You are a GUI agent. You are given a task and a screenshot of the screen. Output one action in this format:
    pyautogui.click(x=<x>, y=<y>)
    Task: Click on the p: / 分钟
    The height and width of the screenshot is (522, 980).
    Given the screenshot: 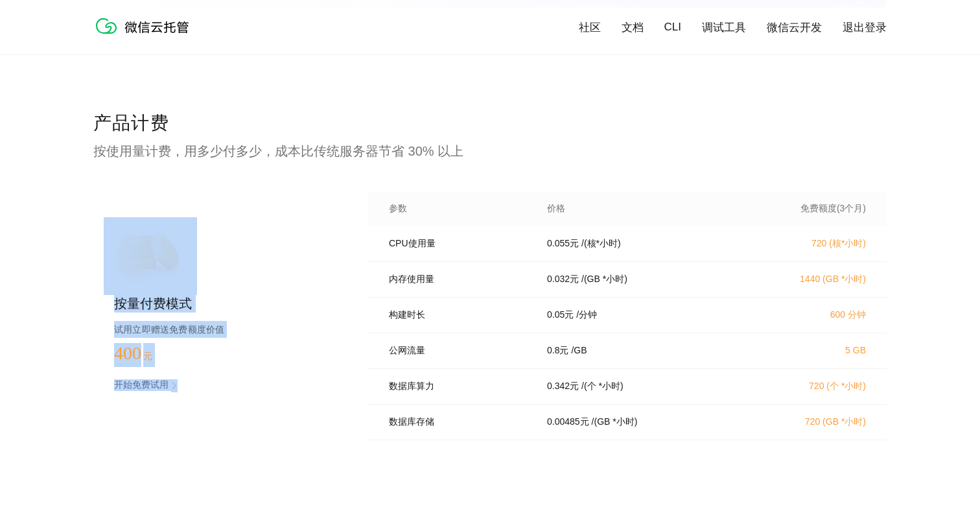 What is the action you would take?
    pyautogui.click(x=587, y=315)
    